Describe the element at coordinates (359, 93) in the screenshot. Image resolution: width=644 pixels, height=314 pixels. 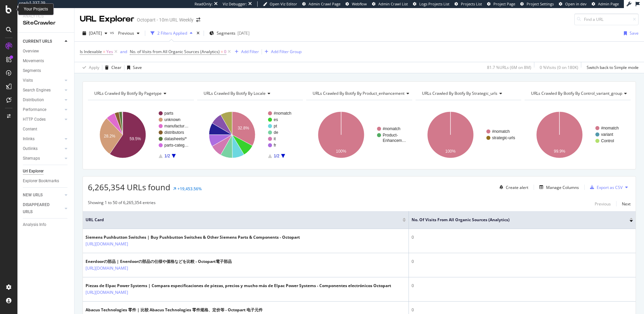
I see `span: URLs Crawled By Botify By product_enhancement` at that location.